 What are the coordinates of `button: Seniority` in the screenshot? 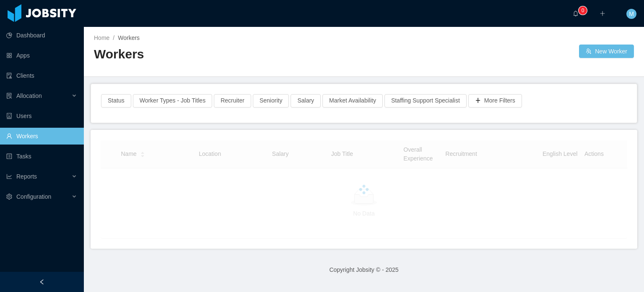 It's located at (271, 101).